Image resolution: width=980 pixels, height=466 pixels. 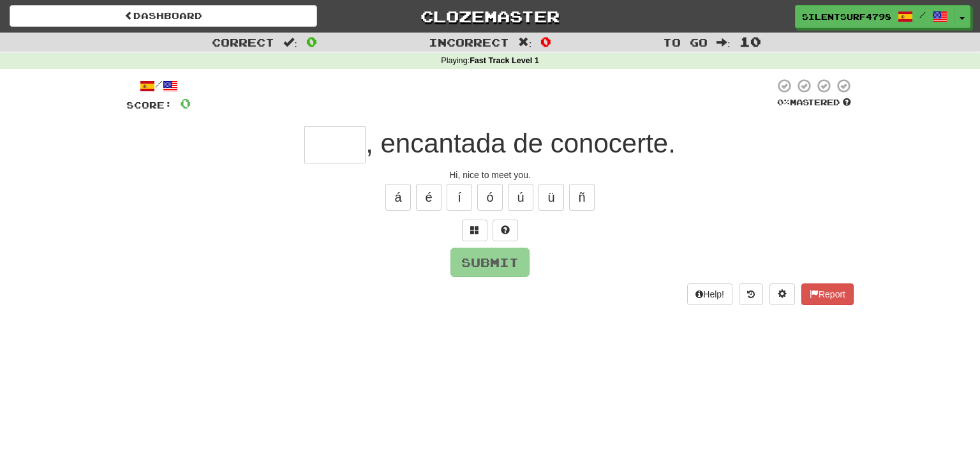 What do you see at coordinates (751, 294) in the screenshot?
I see `button: Round history (alt+y)` at bounding box center [751, 294].